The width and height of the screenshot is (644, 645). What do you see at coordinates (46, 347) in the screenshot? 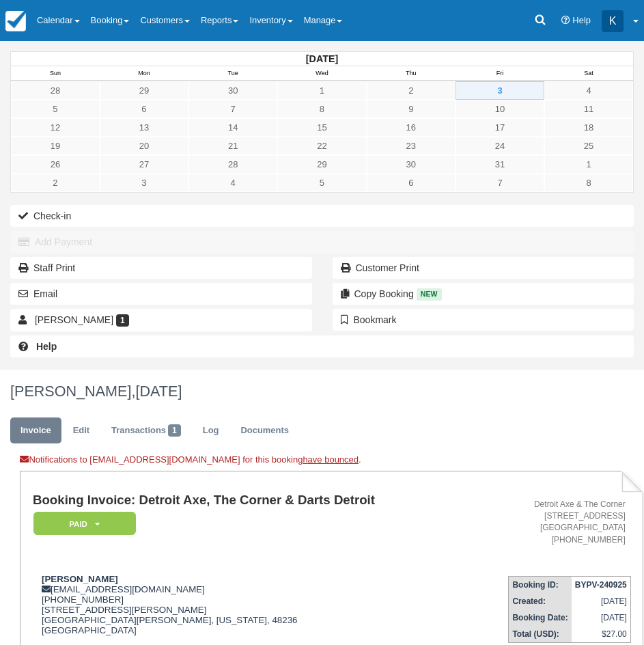
I see `b: Help` at bounding box center [46, 347].